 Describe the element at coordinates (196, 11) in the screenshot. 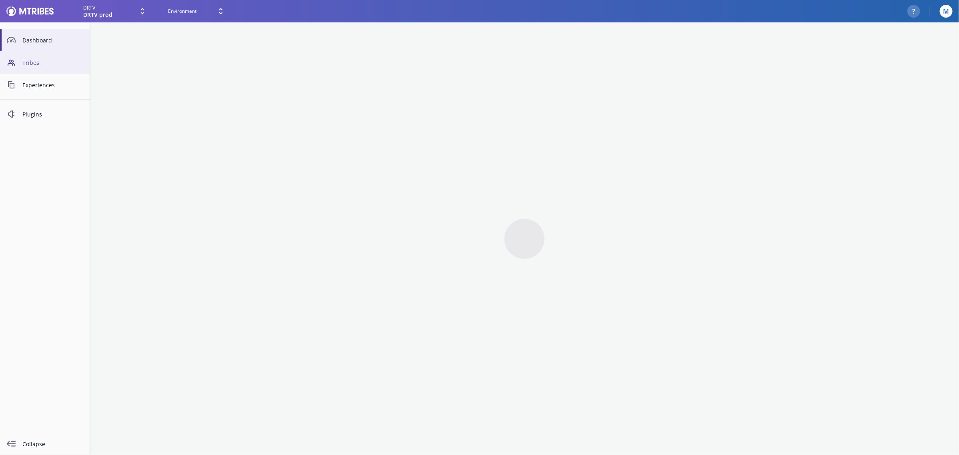

I see `button: Environment` at that location.